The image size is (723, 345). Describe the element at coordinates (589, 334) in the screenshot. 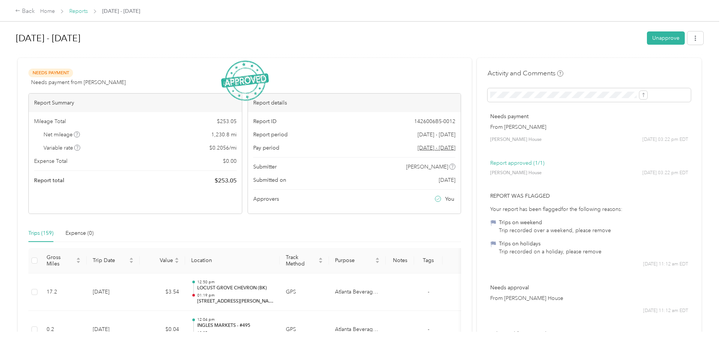

I see `p: Submitted for approval` at that location.